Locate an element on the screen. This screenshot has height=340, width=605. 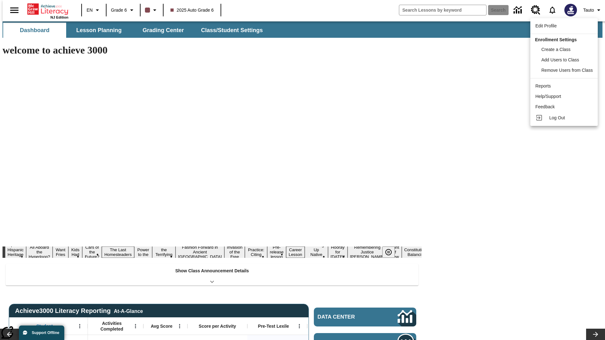
span: Remove Users from Class is located at coordinates (567, 70).